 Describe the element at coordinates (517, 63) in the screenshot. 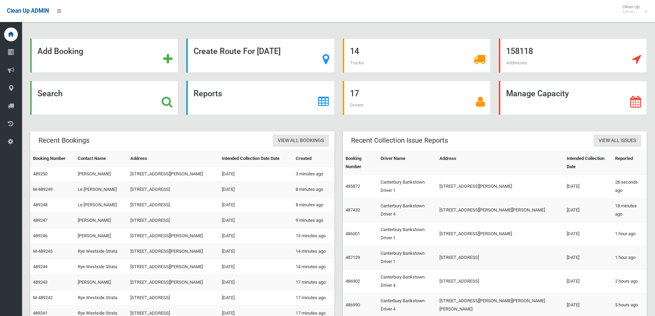

I see `span: Addresses` at that location.